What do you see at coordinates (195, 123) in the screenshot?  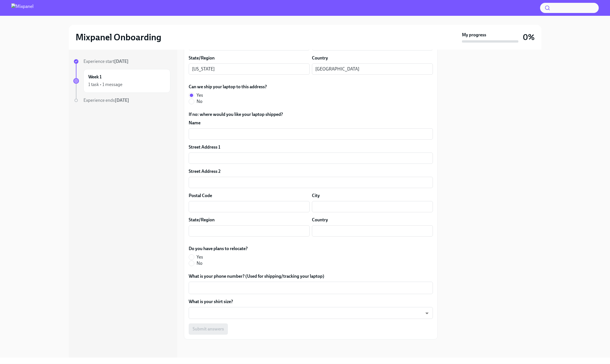 I see `label: Name` at bounding box center [195, 123].